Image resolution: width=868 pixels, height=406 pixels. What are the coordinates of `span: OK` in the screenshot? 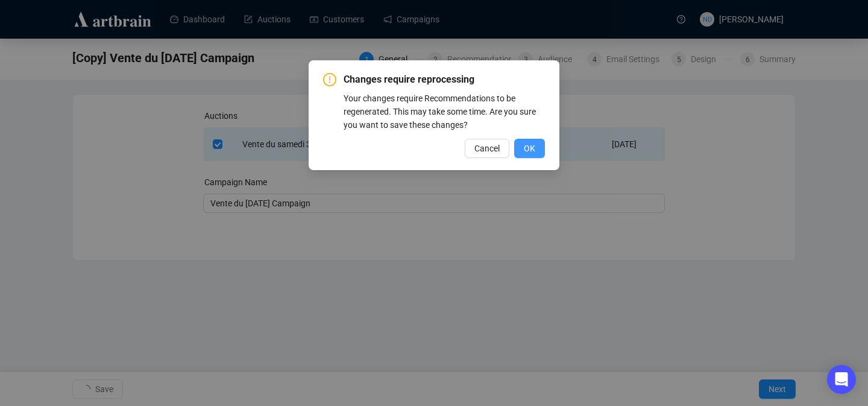 It's located at (530, 149).